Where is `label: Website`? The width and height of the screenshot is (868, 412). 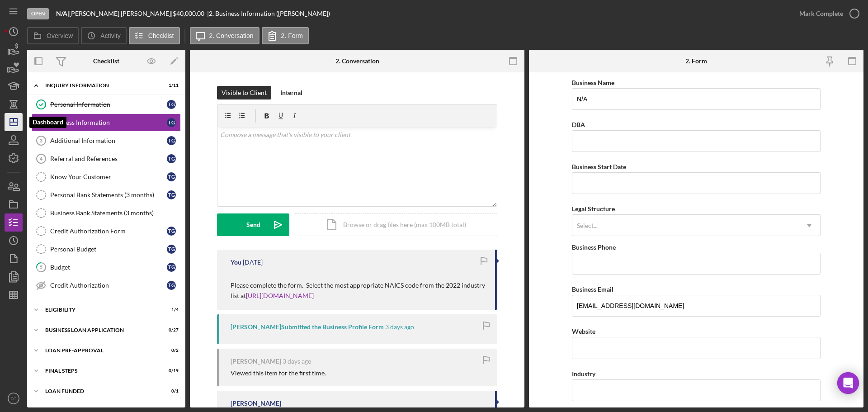
label: Website is located at coordinates (583, 331).